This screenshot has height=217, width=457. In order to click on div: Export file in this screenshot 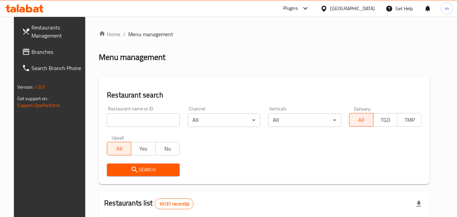, I will do `click(419, 204)`.